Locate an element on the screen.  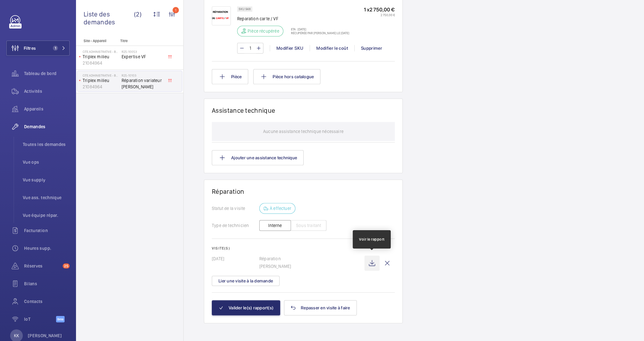
span: Vue supply is located at coordinates (46, 180).